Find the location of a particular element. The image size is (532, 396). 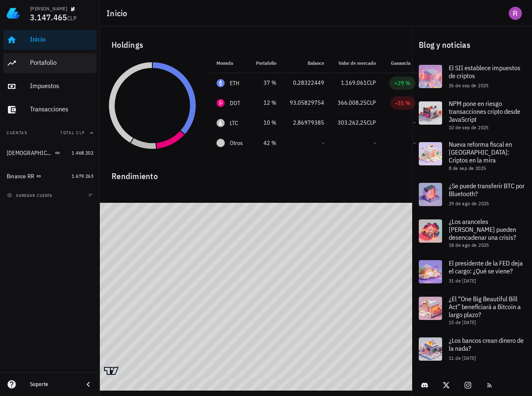

th: Portafolio is located at coordinates (266, 63).